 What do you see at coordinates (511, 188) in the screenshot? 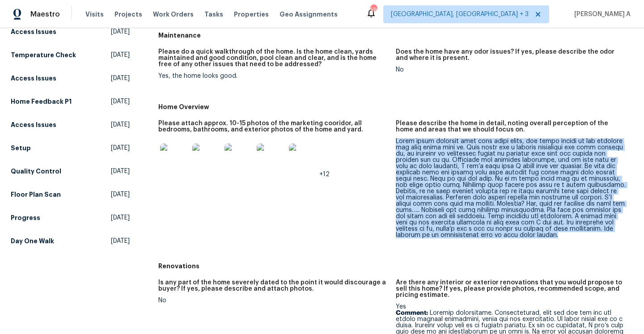
I see `div: Lorem ipsum dolorsit amet cons adipi elits, doe tempo incidi ut lab etdolore mag aliq enima mini ...` at bounding box center [511, 188].